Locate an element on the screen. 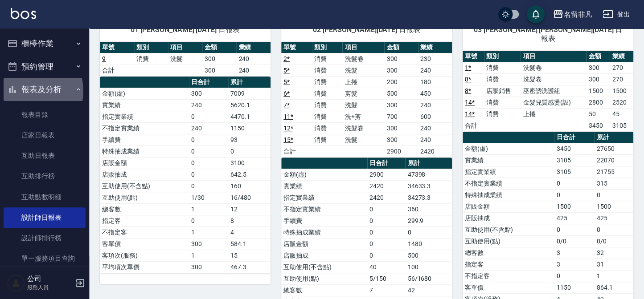 Image resolution: width=644 pixels, height=299 pixels. td: 600 is located at coordinates (435, 117).